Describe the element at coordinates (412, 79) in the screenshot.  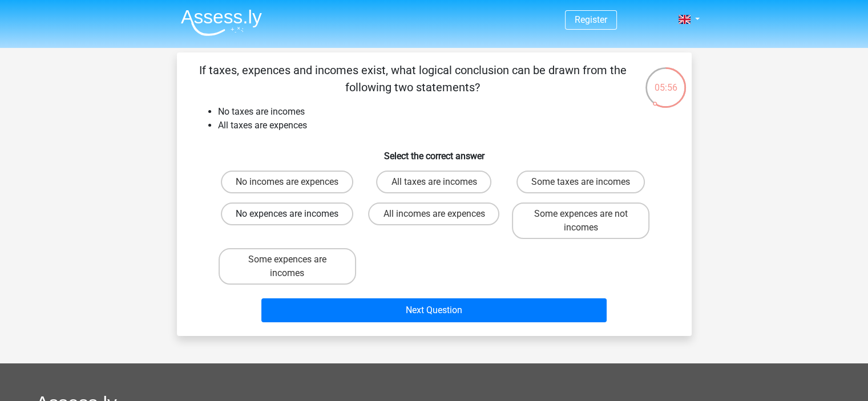
I see `p: If taxes, expences and incomes exist, what logical conclusion can be drawn from the following two...` at that location.